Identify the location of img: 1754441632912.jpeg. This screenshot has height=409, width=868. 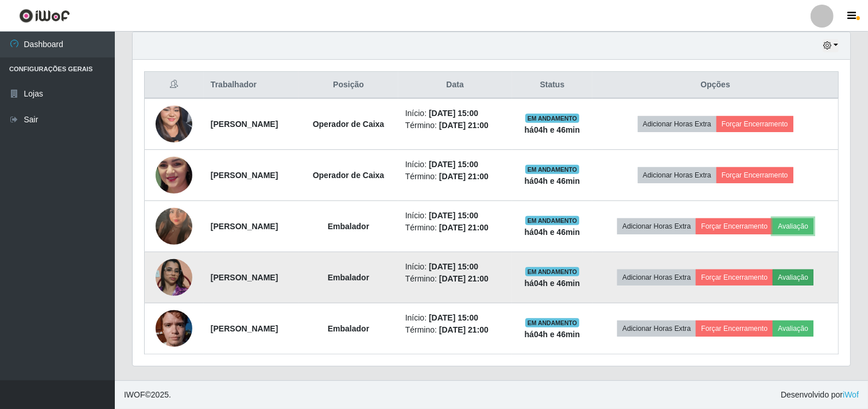
(174, 328).